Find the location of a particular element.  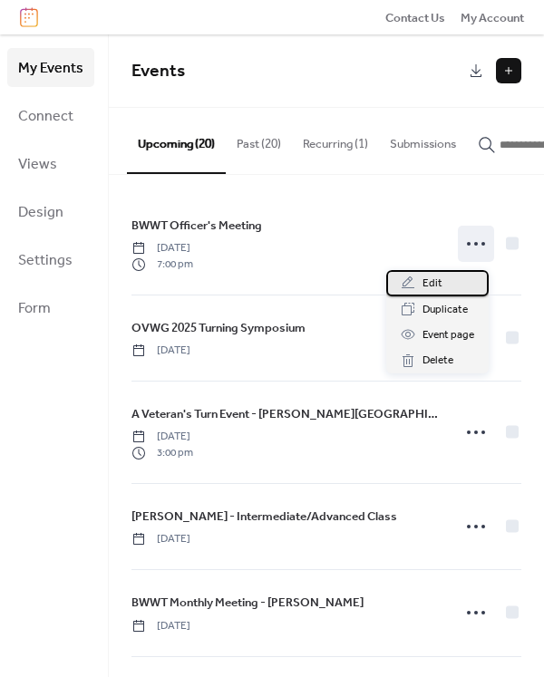

span: My Account is located at coordinates (492, 18).